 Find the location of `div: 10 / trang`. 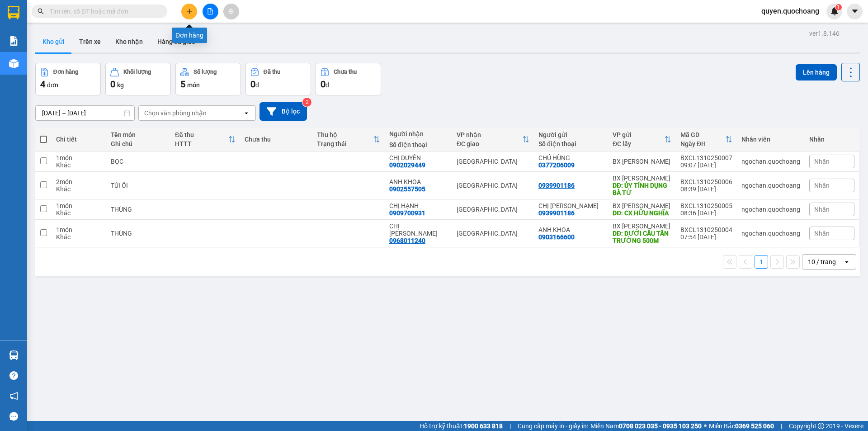

div: 10 / trang is located at coordinates (822, 262).